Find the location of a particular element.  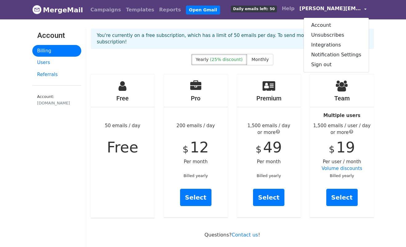

div: Per month is located at coordinates (269, 146).